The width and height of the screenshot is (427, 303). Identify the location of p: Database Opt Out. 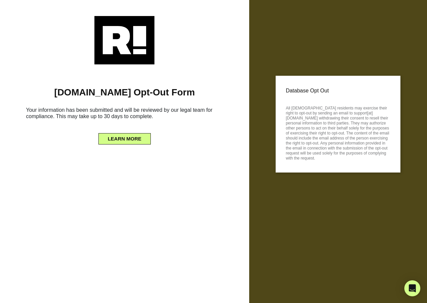
(338, 91).